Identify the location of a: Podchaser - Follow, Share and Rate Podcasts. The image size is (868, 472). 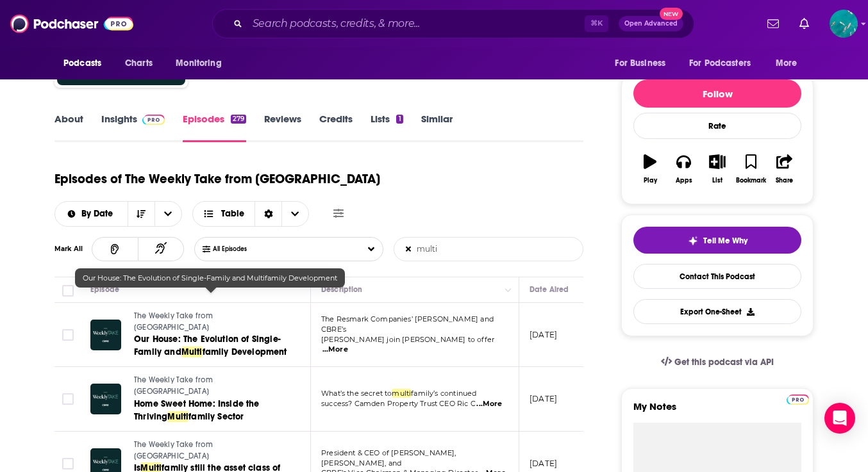
(72, 24).